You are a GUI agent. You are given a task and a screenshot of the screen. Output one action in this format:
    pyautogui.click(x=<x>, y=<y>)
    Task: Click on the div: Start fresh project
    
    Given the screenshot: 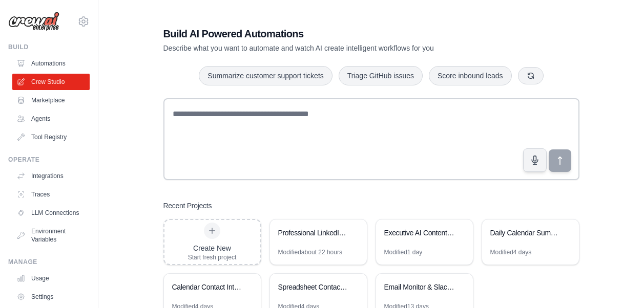 What is the action you would take?
    pyautogui.click(x=212, y=257)
    